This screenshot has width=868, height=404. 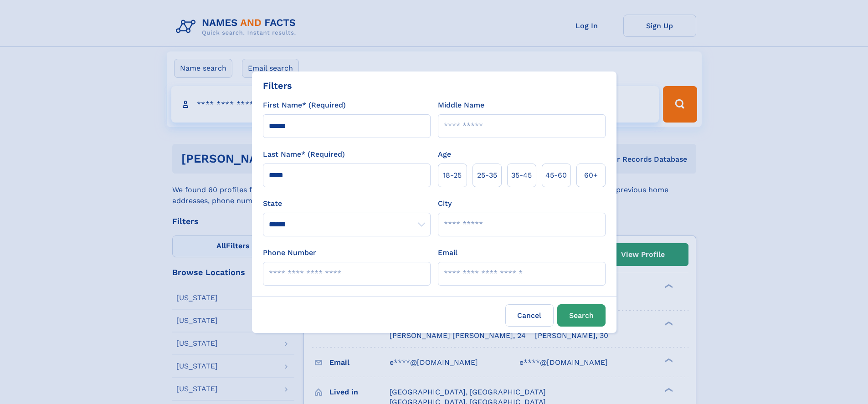 What do you see at coordinates (304, 105) in the screenshot?
I see `label: First Name* (Required)` at bounding box center [304, 105].